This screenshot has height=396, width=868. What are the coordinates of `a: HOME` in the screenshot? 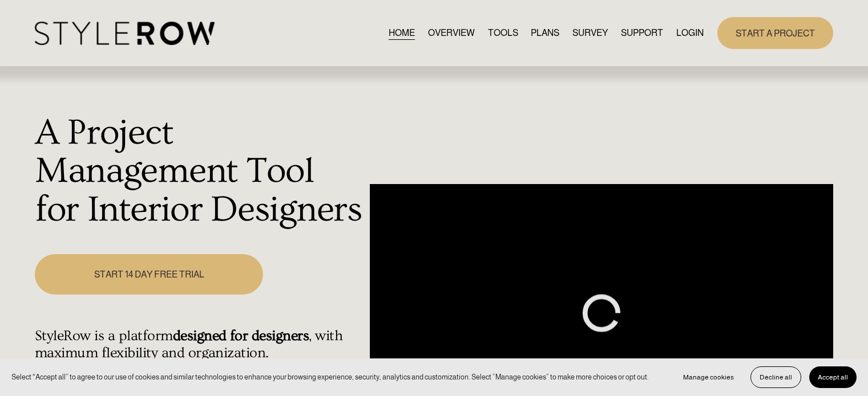 It's located at (401, 32).